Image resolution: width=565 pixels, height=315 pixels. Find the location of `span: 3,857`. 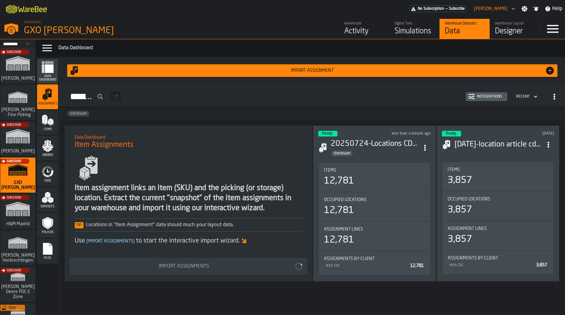

span: 3,857 is located at coordinates (542, 265).